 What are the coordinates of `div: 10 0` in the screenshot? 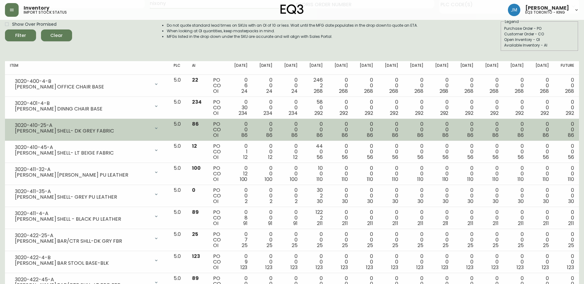 It's located at (315, 174).